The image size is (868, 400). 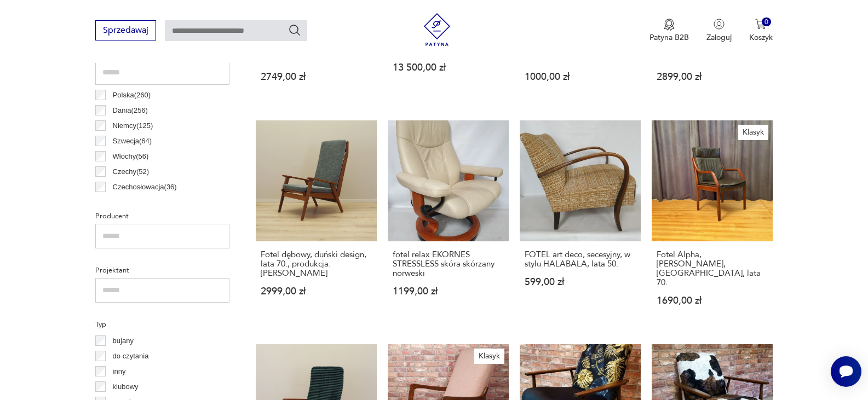 What do you see at coordinates (669, 30) in the screenshot?
I see `button: Patyna B2B` at bounding box center [669, 30].